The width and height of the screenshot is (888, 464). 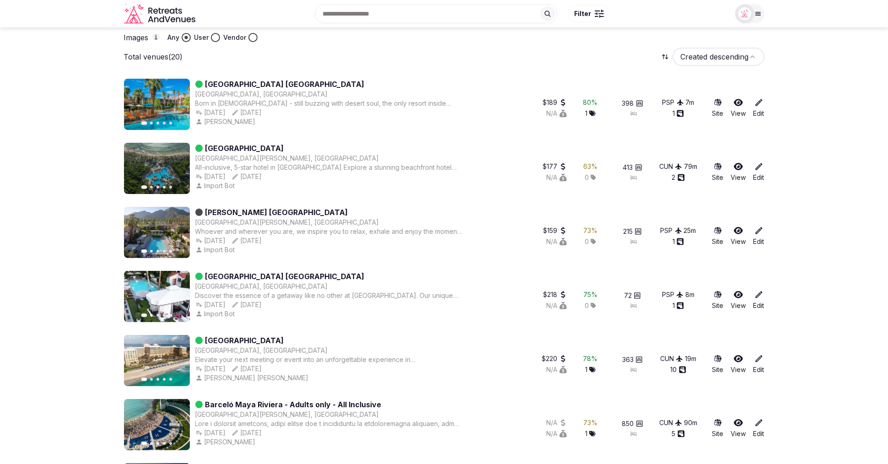 What do you see at coordinates (671, 167) in the screenshot?
I see `button: CUN` at bounding box center [671, 167].